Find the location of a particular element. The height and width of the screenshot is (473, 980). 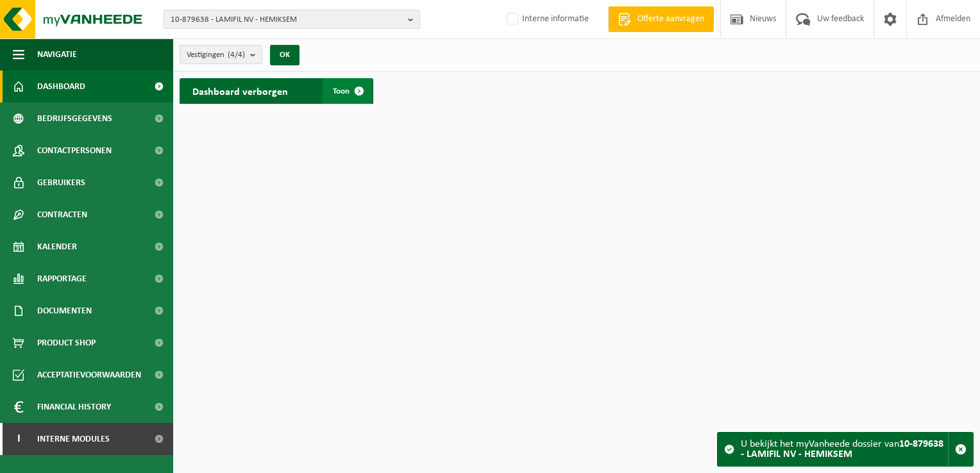

a: Toon is located at coordinates (347, 91).